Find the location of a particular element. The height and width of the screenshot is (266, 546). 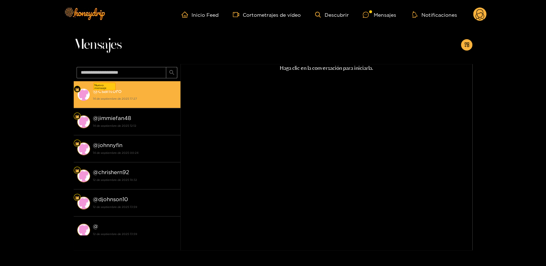

font: chrishern92 is located at coordinates (114, 172).